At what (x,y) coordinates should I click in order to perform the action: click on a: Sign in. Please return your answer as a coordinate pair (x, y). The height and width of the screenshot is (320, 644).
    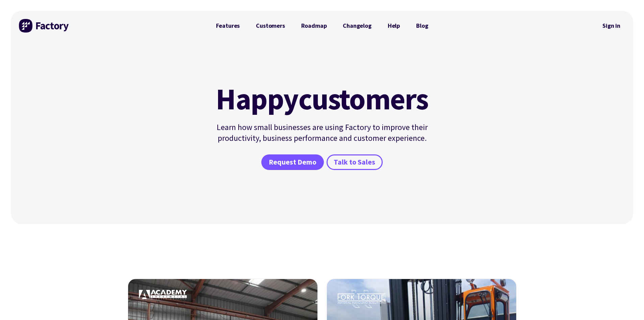
    Looking at the image, I should click on (611, 26).